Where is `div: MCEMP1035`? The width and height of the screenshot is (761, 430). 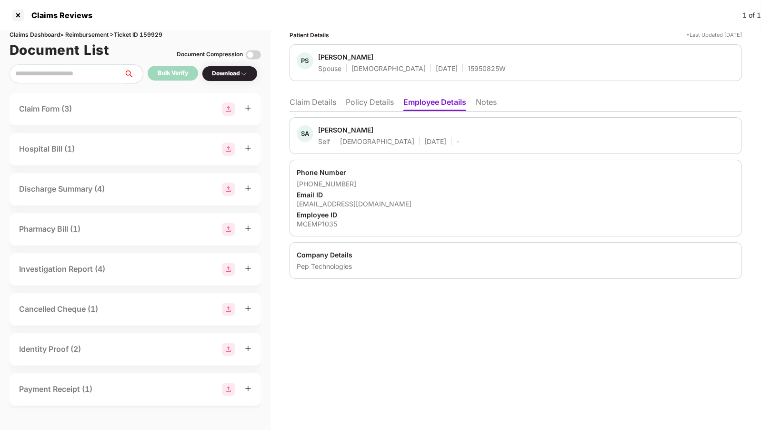
div: MCEMP1035 is located at coordinates (516, 223).